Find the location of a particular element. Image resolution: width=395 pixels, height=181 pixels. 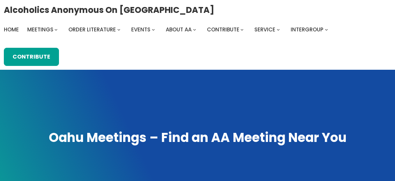

a: About AA is located at coordinates (179, 30).